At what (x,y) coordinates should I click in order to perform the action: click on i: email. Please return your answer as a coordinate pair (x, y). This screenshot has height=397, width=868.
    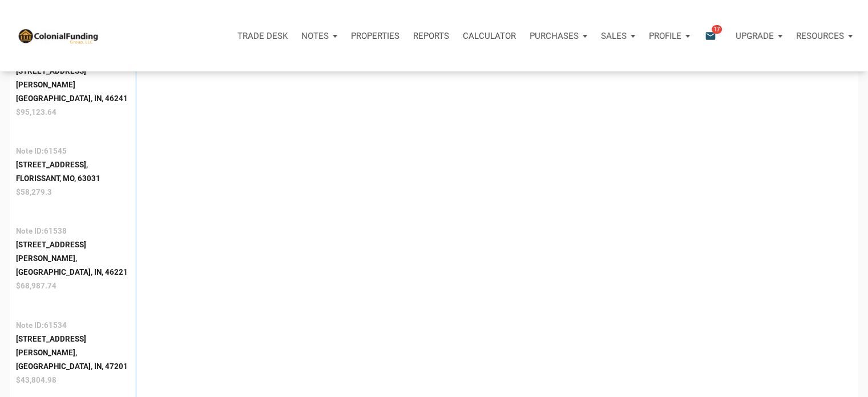
    Looking at the image, I should click on (710, 36).